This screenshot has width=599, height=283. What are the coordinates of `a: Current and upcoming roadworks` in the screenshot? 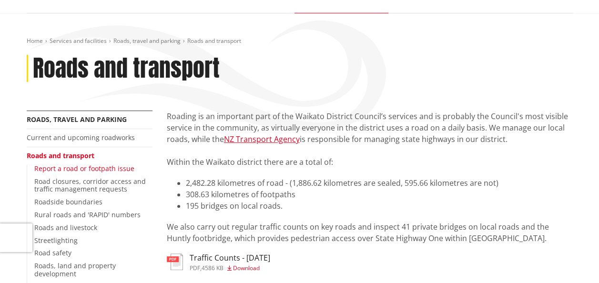 It's located at (81, 137).